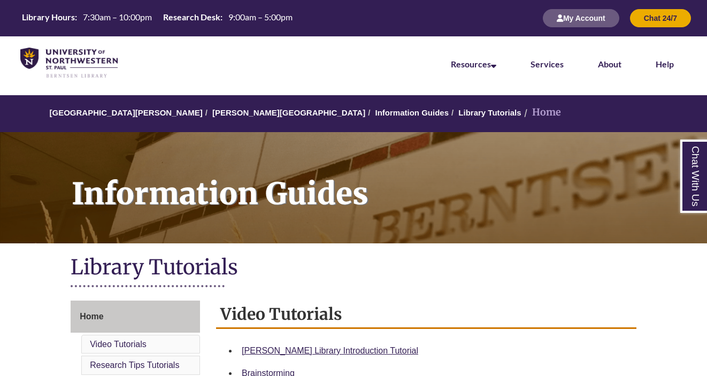  I want to click on button: My Account, so click(580, 18).